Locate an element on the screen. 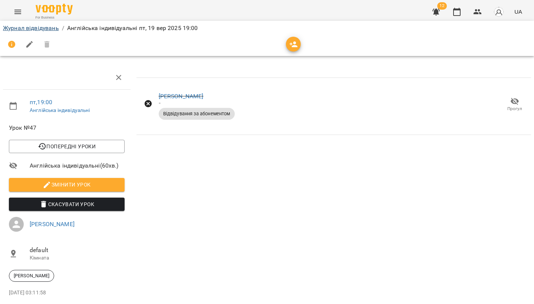 This screenshot has width=534, height=304. a: пт , 19:00 is located at coordinates (41, 102).